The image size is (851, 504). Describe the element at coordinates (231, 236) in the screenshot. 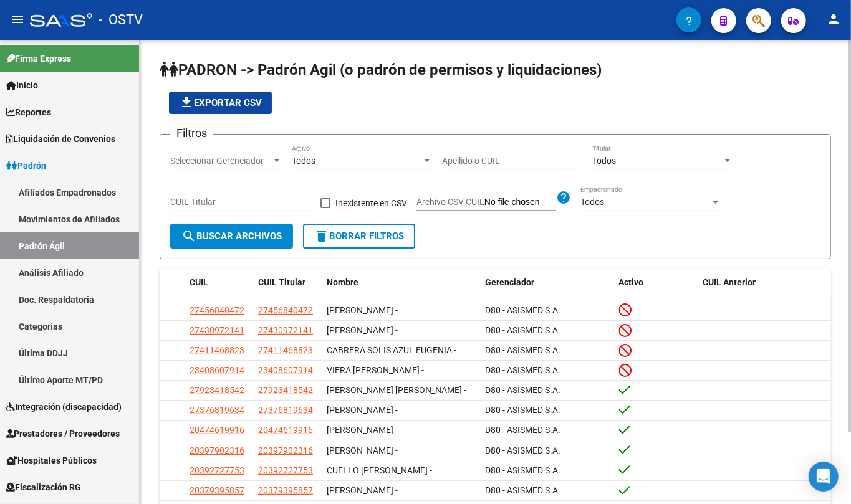

I see `button: Buscar Archivos` at that location.